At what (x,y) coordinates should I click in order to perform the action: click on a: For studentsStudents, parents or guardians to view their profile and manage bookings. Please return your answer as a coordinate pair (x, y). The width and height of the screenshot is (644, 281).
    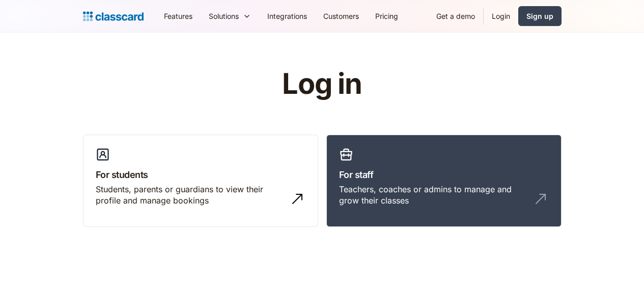
    Looking at the image, I should click on (201, 181).